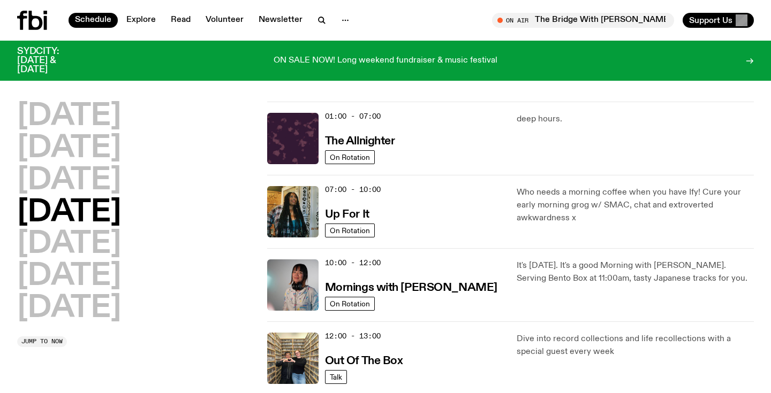 Image resolution: width=771 pixels, height=393 pixels. Describe the element at coordinates (224, 20) in the screenshot. I see `a: Volunteer` at that location.